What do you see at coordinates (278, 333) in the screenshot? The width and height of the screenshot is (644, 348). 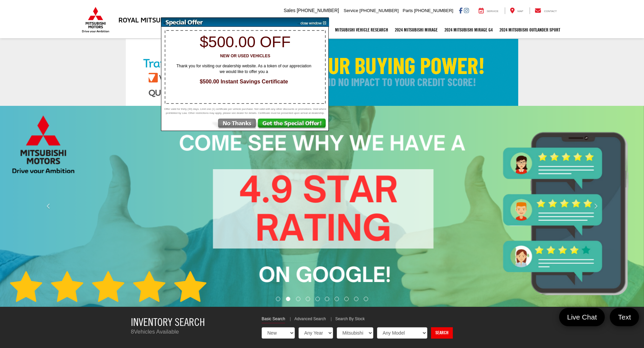 I see `select: Choose Vehicle Condition from the dropdown` at bounding box center [278, 333].